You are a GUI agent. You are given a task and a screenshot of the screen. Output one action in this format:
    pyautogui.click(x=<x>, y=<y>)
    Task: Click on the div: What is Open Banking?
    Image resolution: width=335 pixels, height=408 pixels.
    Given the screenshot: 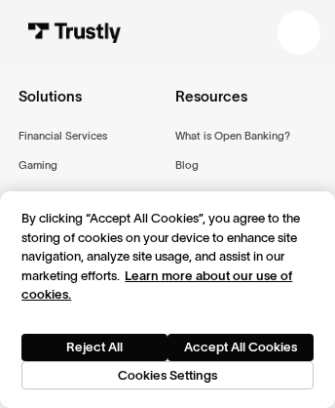 What is the action you would take?
    pyautogui.click(x=233, y=136)
    